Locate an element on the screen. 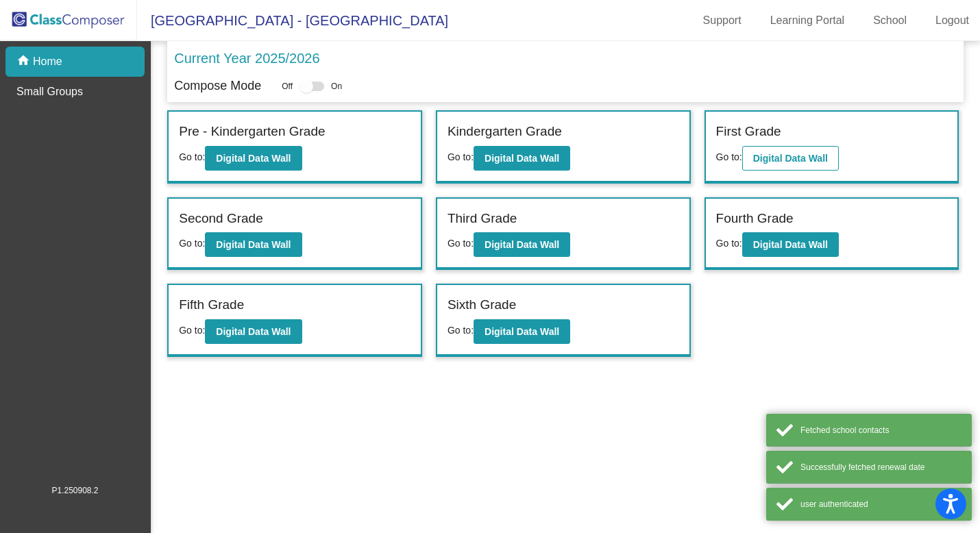 This screenshot has width=980, height=533. p: Small Groups is located at coordinates (49, 92).